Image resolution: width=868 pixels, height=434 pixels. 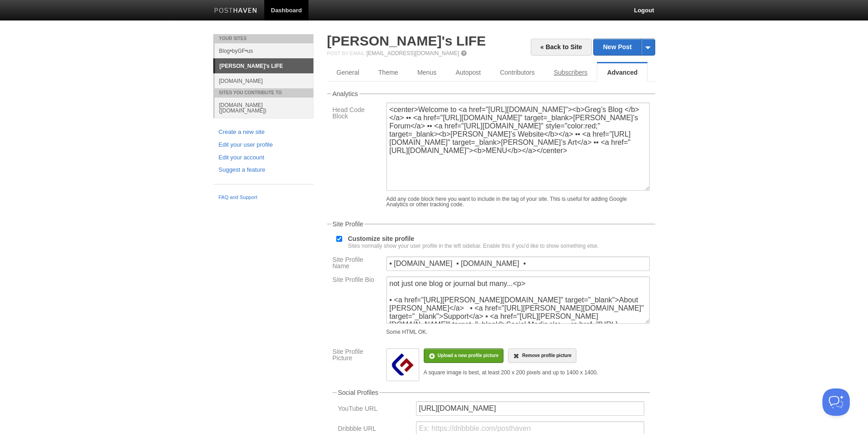 I want to click on legend: Analytics, so click(x=345, y=94).